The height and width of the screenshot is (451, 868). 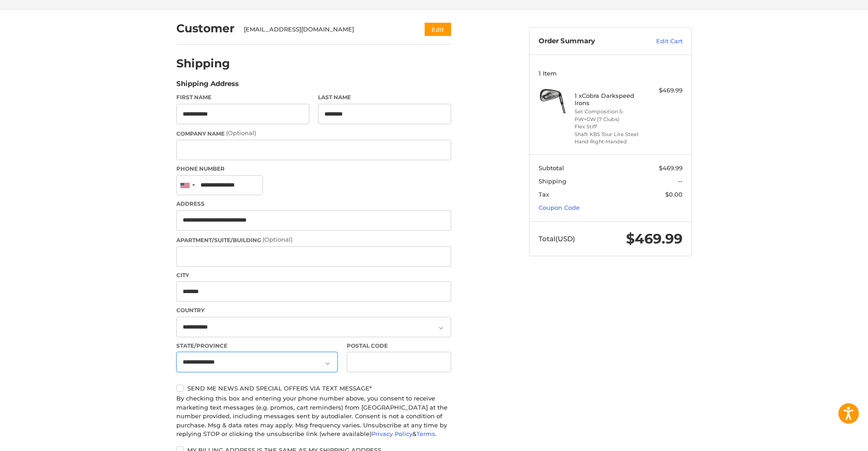 I want to click on label: Country, so click(x=314, y=311).